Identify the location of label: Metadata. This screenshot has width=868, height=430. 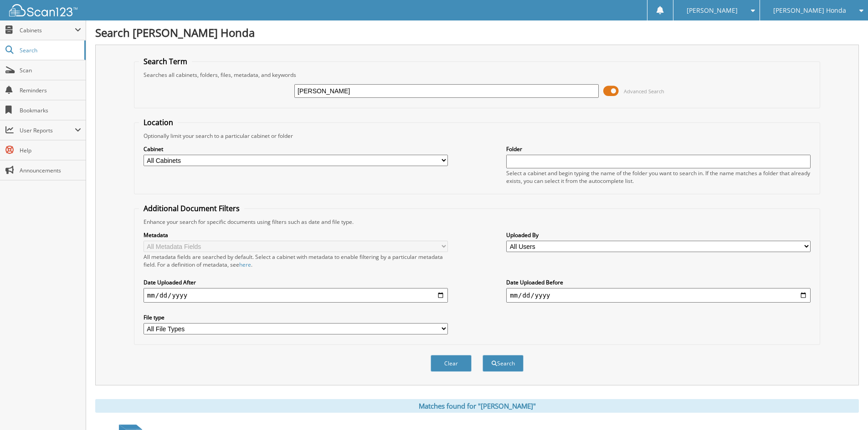
(296, 235).